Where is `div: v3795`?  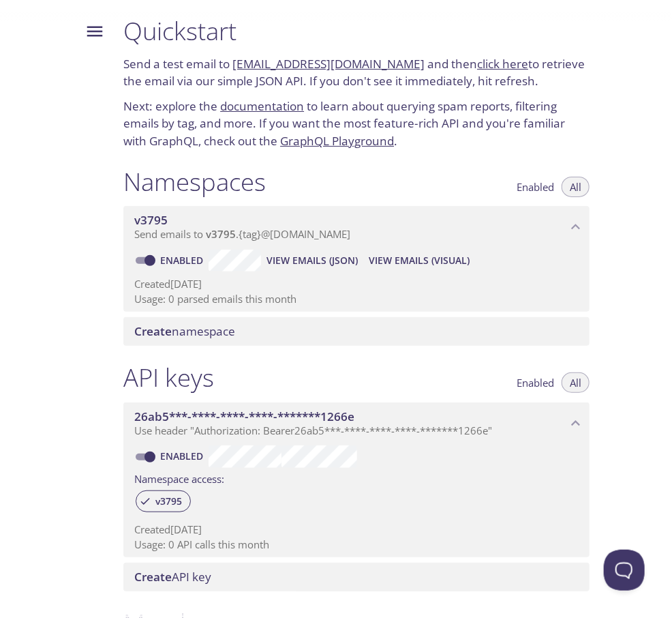 div: v3795 is located at coordinates (163, 502).